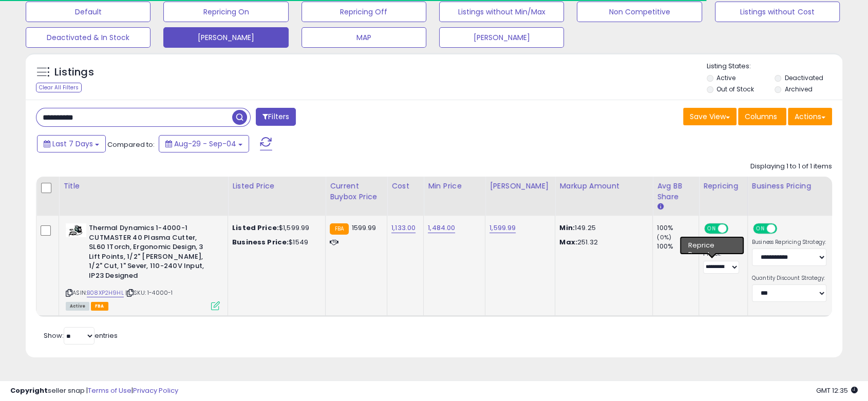 The image size is (868, 401). I want to click on img: 41bzQ-J2pDS._SL40_.jpg, so click(76, 230).